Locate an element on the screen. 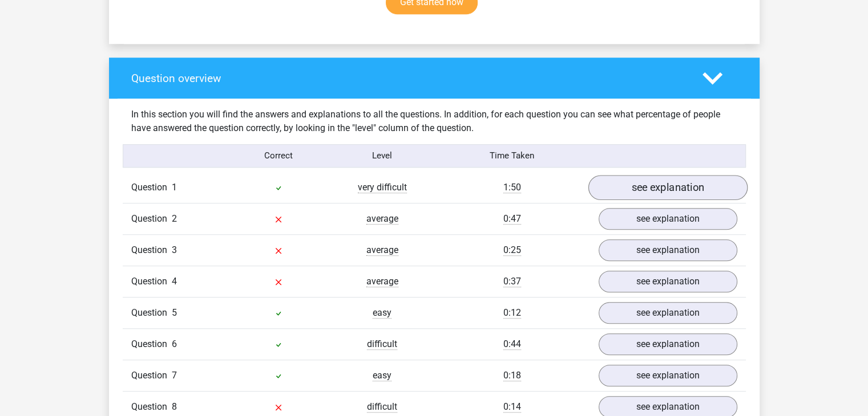 Image resolution: width=868 pixels, height=416 pixels. span: 0:18 is located at coordinates (512, 376).